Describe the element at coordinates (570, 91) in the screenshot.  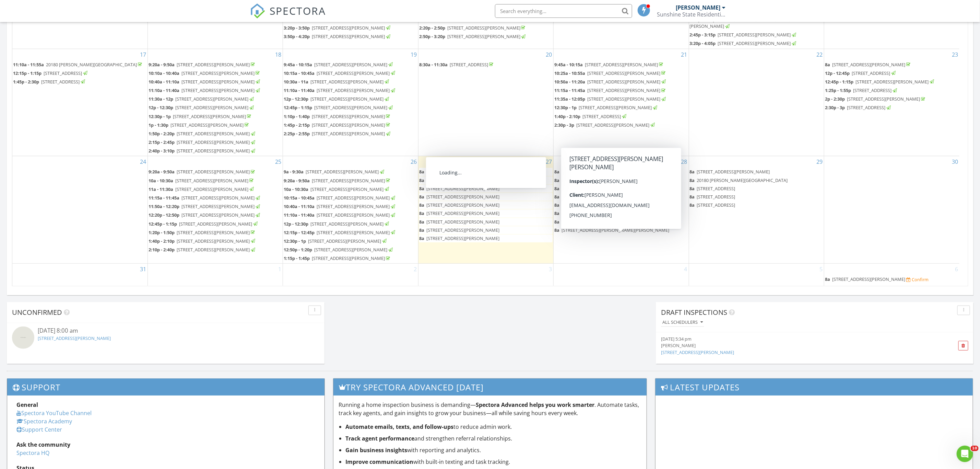
I see `span: 11:15a - 11:45a` at that location.